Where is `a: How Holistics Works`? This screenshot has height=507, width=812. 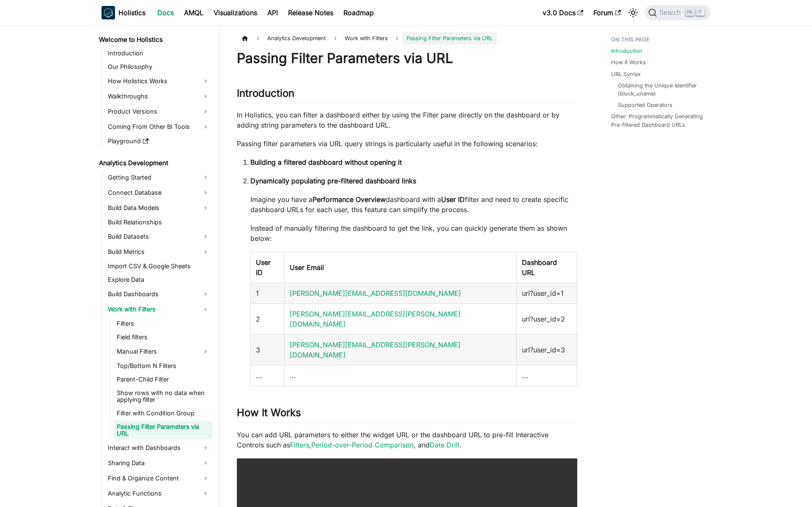
a: How Holistics Works is located at coordinates (159, 81).